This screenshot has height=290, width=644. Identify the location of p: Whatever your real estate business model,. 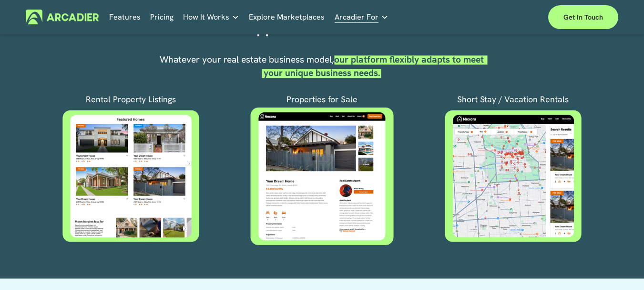
(322, 67).